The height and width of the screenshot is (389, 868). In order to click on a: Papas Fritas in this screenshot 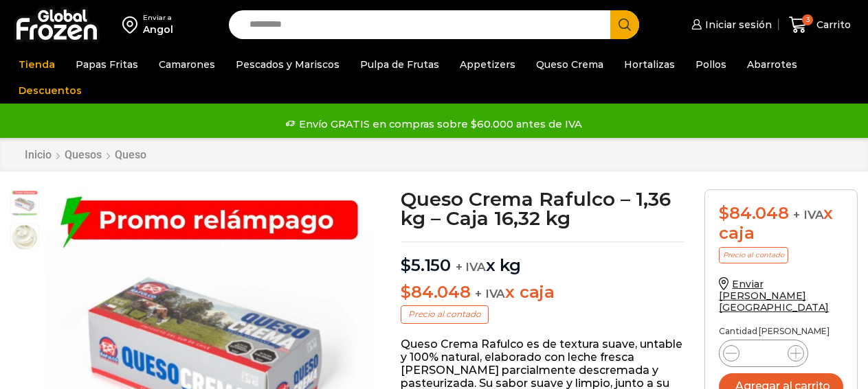, I will do `click(106, 64)`.